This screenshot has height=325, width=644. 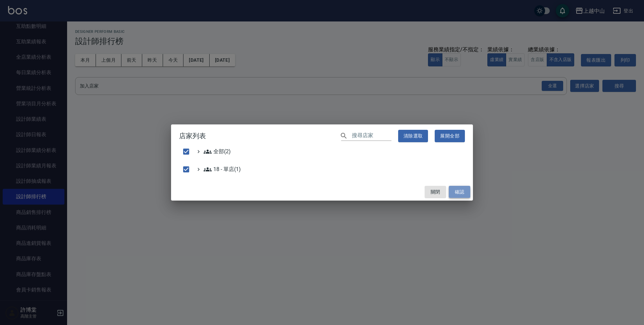 I want to click on h2: 店家列表, so click(x=322, y=136).